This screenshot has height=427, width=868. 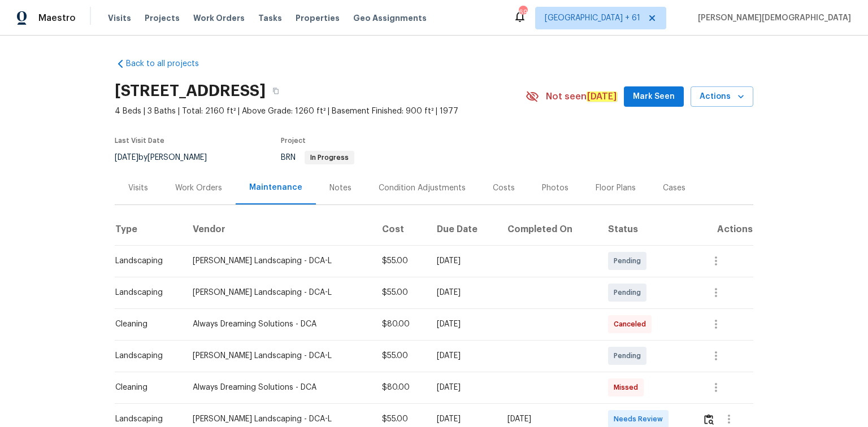 I want to click on span: Projects, so click(x=162, y=18).